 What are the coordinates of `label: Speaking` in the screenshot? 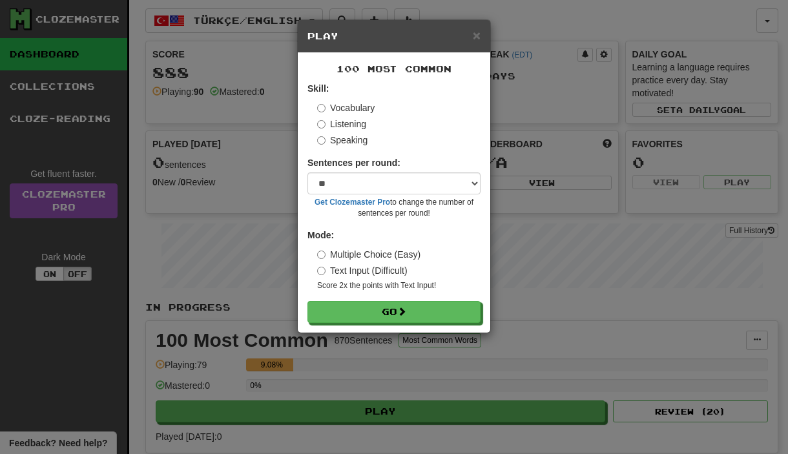 It's located at (342, 140).